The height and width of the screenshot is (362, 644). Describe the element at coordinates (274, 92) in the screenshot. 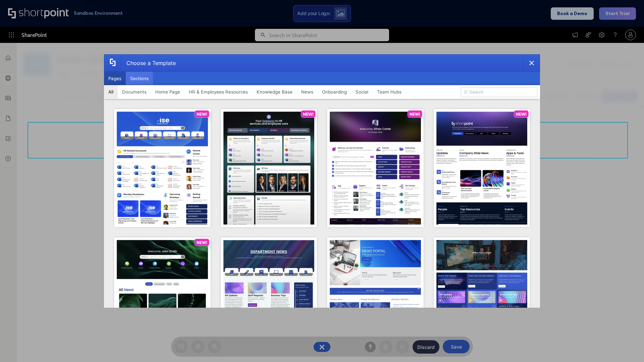

I see `button: Knowledge Base` at that location.